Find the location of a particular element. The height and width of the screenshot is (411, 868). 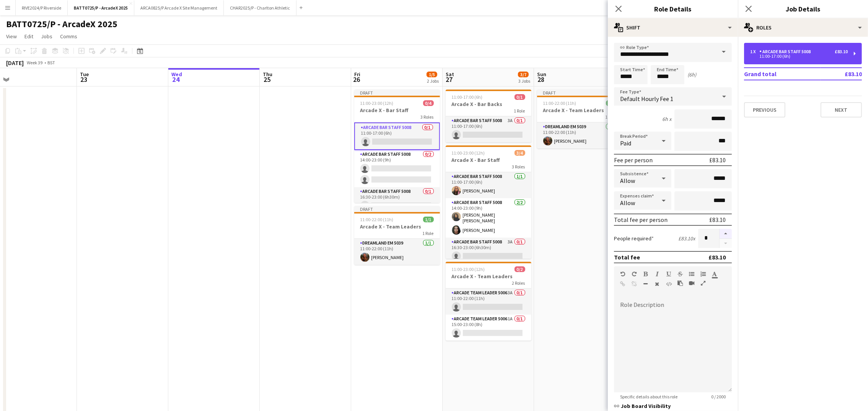

div: 11:00-23:00 (12h)3/4Arcade X - Bar Staff3 RolesArcade Bar Staff 50081/111:00-17:00 (6h)[PERSON_NA... is located at coordinates (489, 202).